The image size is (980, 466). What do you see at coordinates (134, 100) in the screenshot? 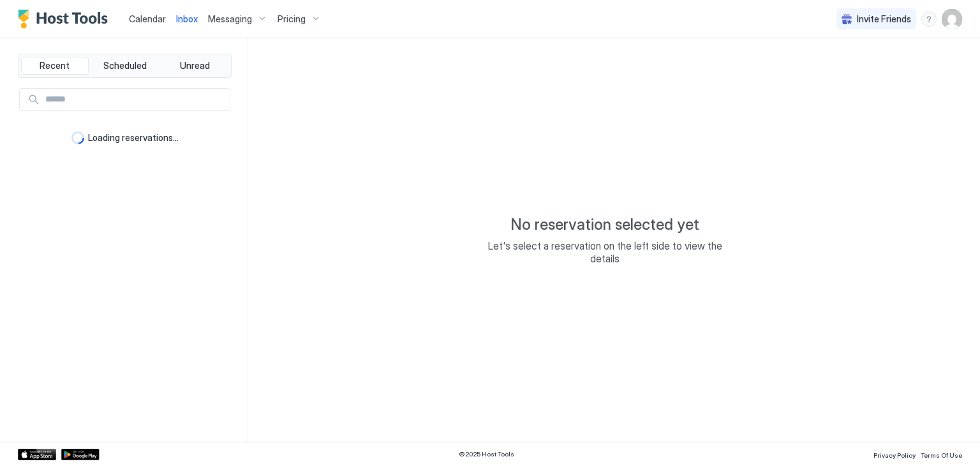
I see `input: Input Field` at bounding box center [134, 100].